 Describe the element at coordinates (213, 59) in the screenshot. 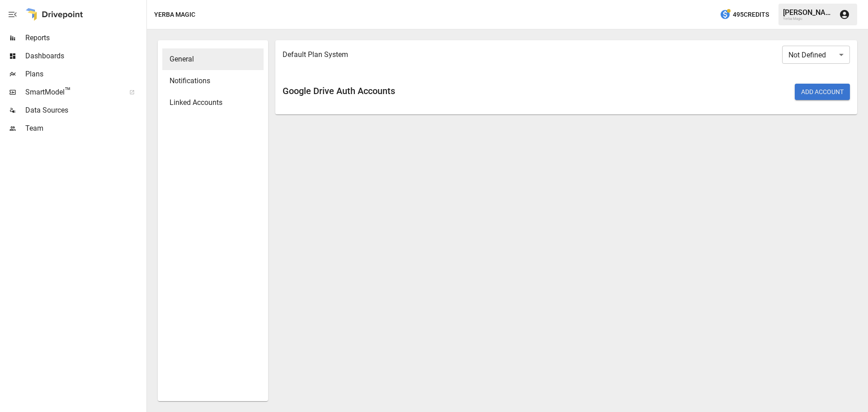

I see `div: General` at that location.